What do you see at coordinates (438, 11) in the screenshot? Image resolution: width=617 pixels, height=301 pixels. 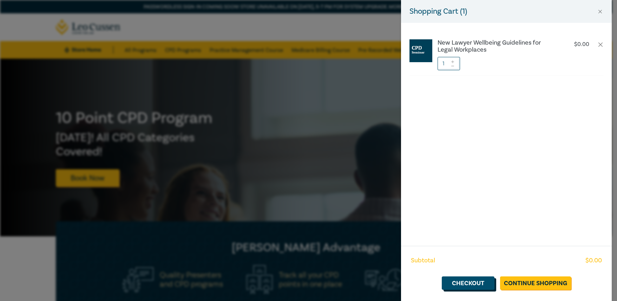 I see `h5: Shopping Cart ( 1 )` at bounding box center [438, 11].